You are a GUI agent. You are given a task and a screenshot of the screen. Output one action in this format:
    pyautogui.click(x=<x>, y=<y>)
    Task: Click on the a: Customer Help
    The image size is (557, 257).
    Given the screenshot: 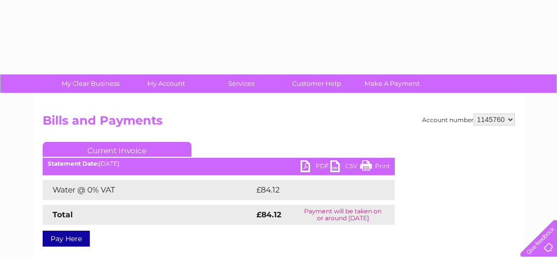 What is the action you would take?
    pyautogui.click(x=316, y=83)
    